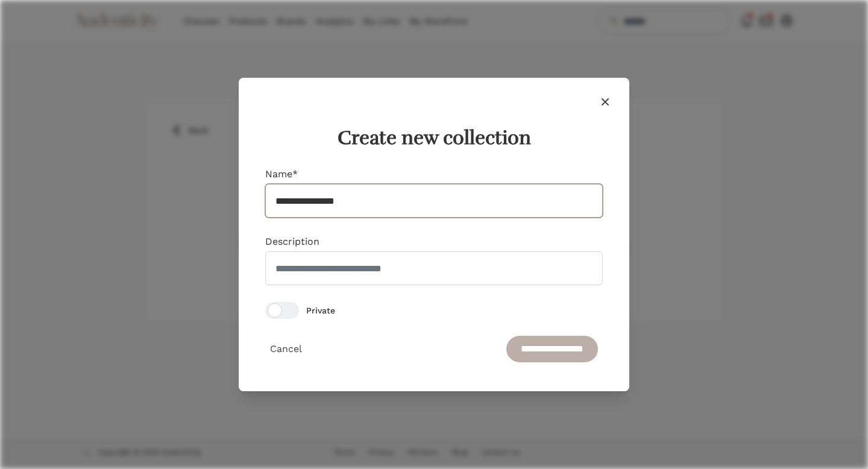  What do you see at coordinates (286, 350) in the screenshot?
I see `button: Cancel` at bounding box center [286, 350].